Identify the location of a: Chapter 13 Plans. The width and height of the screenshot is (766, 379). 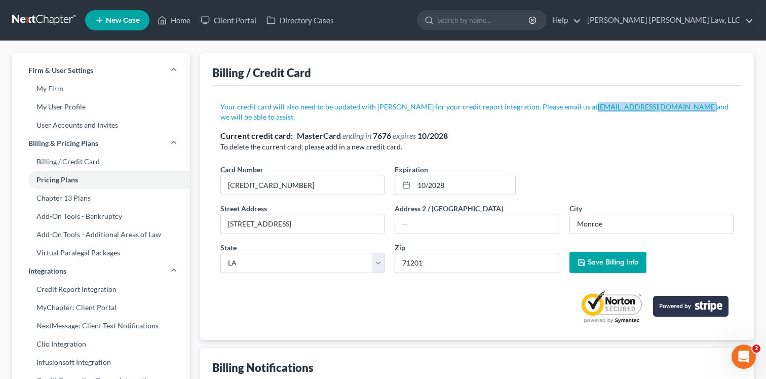
(101, 198).